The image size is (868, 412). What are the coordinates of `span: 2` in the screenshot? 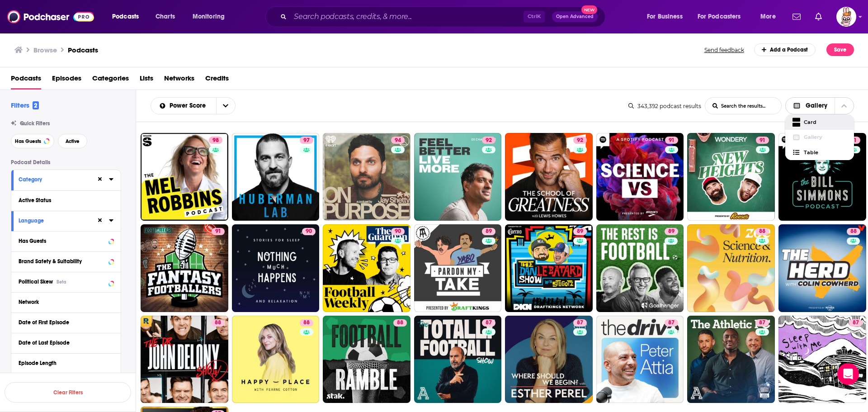 It's located at (36, 105).